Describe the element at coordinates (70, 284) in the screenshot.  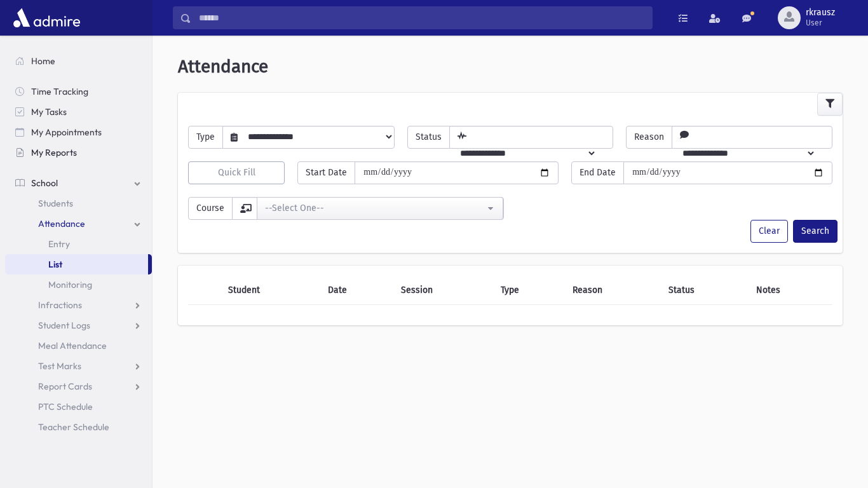
I see `span: Monitoring` at that location.